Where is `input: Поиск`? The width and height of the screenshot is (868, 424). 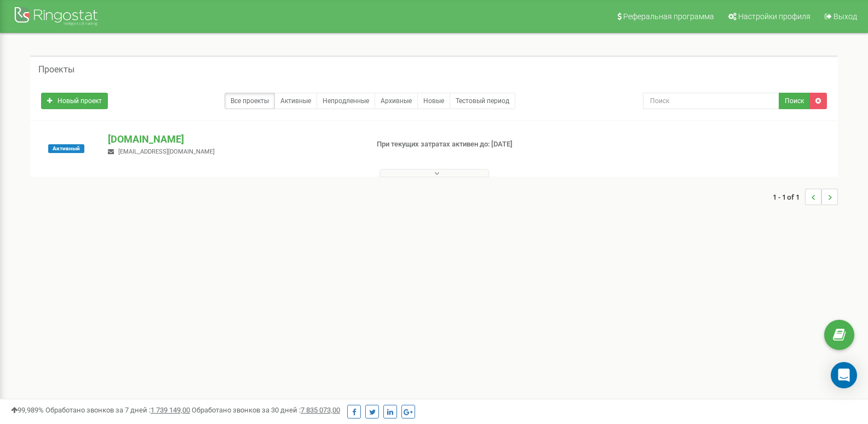
input: Поиск is located at coordinates (711, 101).